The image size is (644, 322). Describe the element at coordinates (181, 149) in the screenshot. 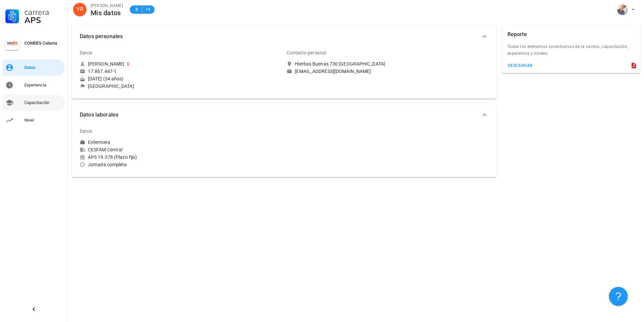

I see `div: CESFAM Central` at that location.